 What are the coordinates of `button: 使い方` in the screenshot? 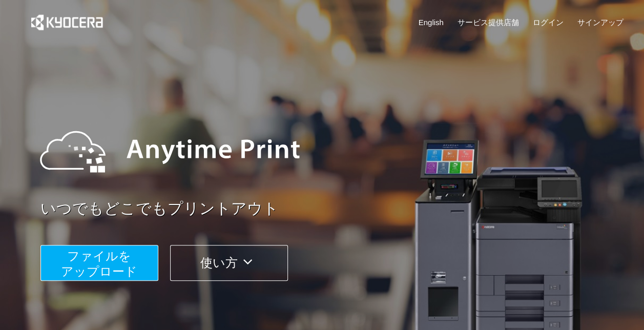 It's located at (229, 263).